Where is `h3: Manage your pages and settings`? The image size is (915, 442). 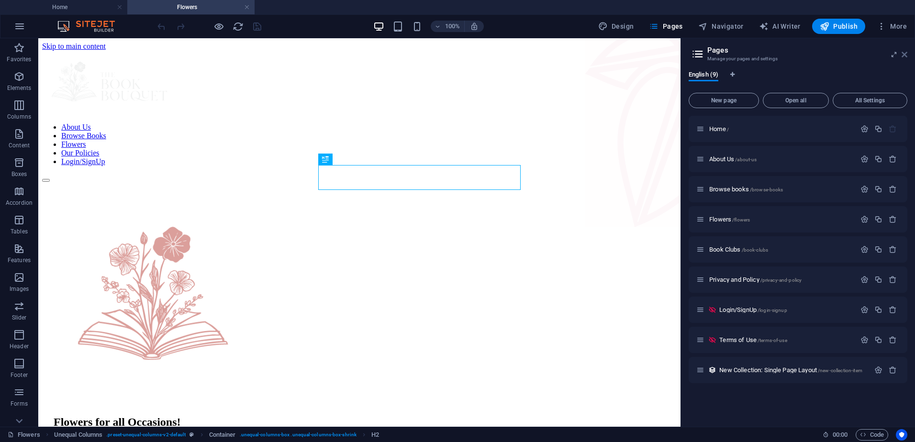 h3: Manage your pages and settings is located at coordinates (798, 59).